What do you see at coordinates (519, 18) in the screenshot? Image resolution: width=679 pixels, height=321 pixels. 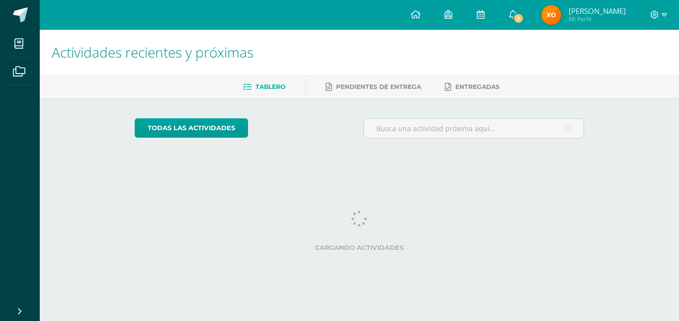 I see `span: 3` at bounding box center [519, 18].